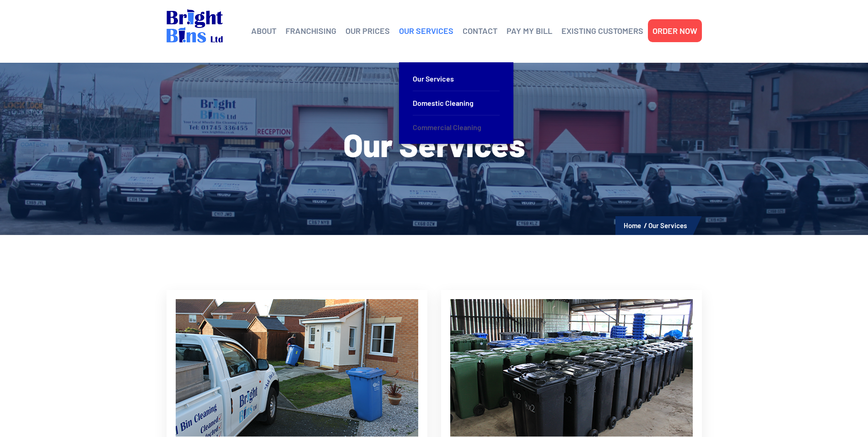 This screenshot has height=437, width=868. I want to click on a: FRANCHISING, so click(311, 31).